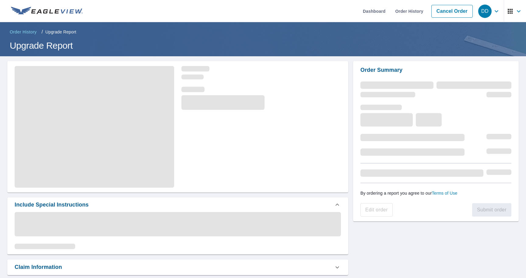  What do you see at coordinates (436, 70) in the screenshot?
I see `p: Order Summary` at bounding box center [436, 70].